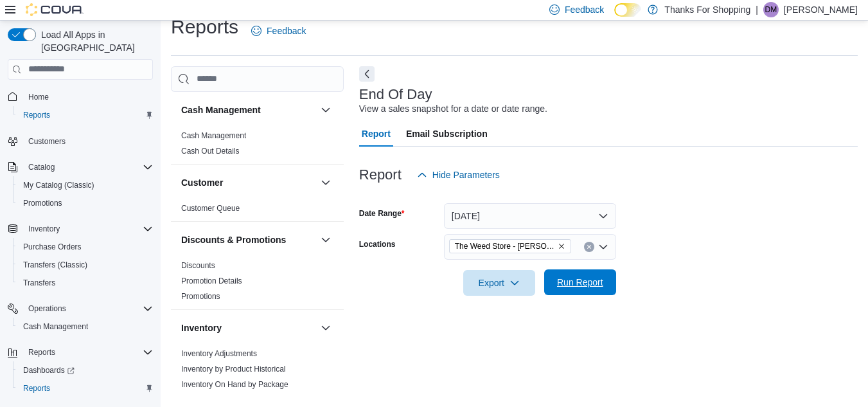 This screenshot has width=868, height=407. I want to click on button: Hide Parameters, so click(459, 175).